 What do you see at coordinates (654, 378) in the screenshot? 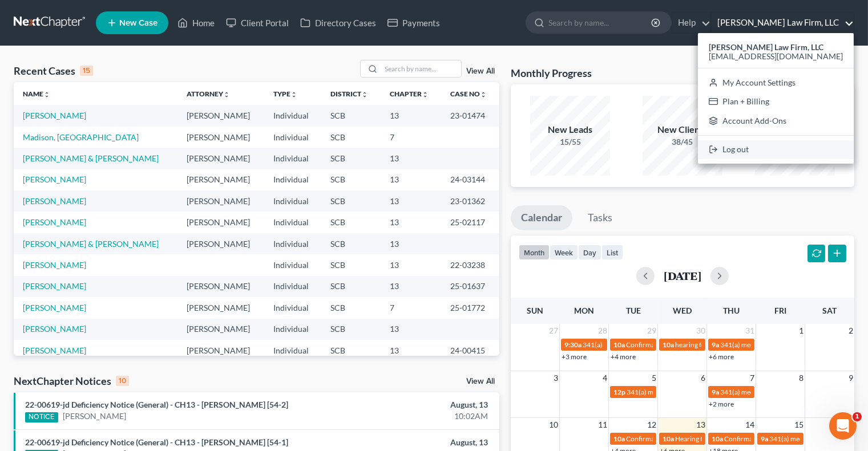
I see `span: 5` at bounding box center [654, 378].